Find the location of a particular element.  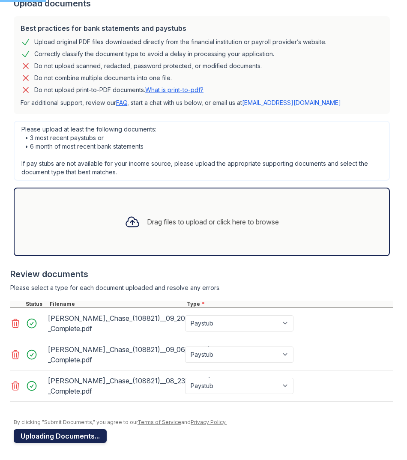

div: Drag files to upload or click here to browse is located at coordinates (213, 222).